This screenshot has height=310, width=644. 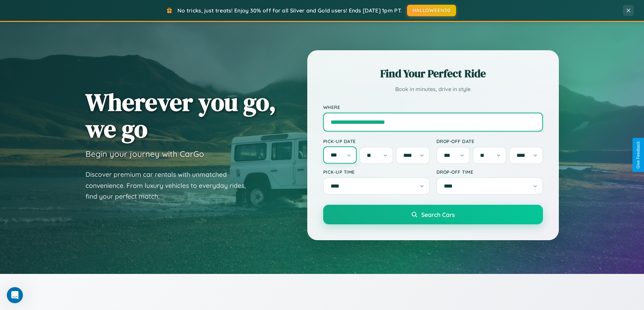 What do you see at coordinates (489, 172) in the screenshot?
I see `label: Drop-off Time` at bounding box center [489, 172].